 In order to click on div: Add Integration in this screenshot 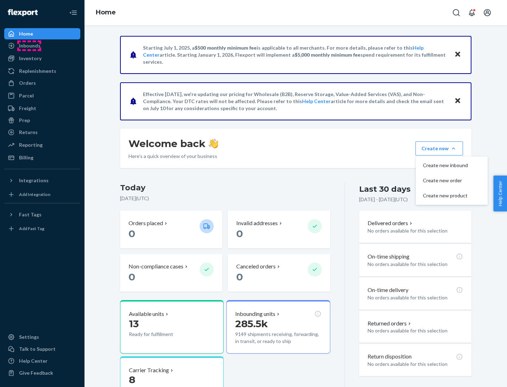, I will do `click(34, 194)`.